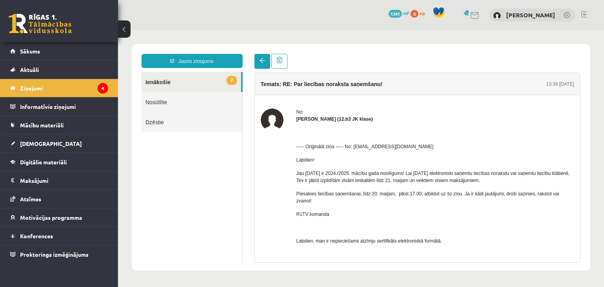 Image resolution: width=604 pixels, height=287 pixels. Describe the element at coordinates (103, 88) in the screenshot. I see `i: 4` at that location.